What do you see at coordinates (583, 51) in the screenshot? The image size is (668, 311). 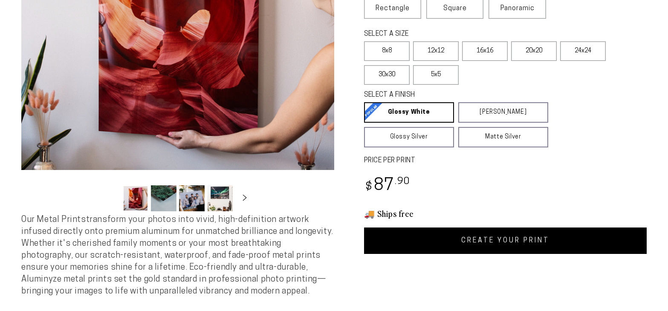 I see `label: 24x24` at bounding box center [583, 51].